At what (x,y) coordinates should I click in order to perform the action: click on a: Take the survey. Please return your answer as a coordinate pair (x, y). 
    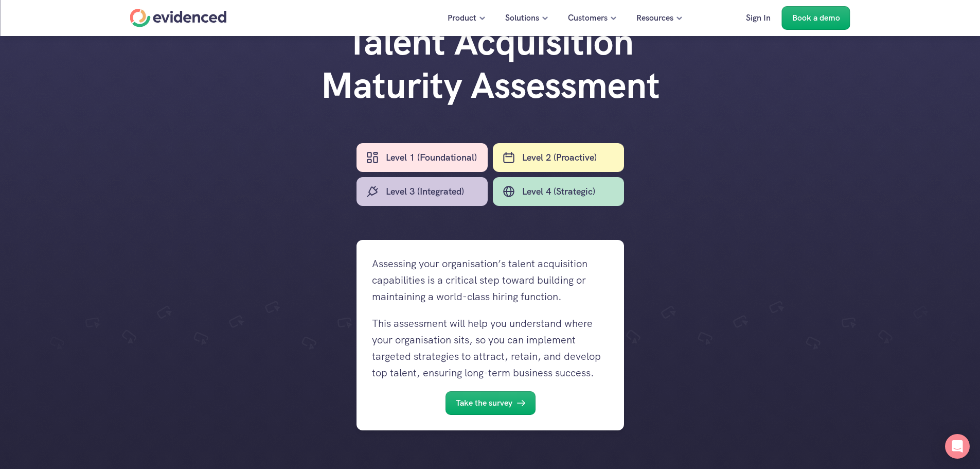
    Looking at the image, I should click on (490, 403).